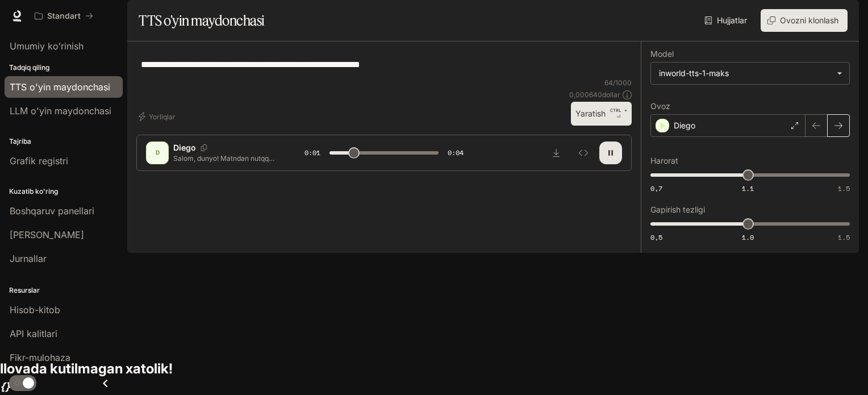 This screenshot has width=868, height=395. Describe the element at coordinates (678, 209) in the screenshot. I see `font: Gapirish tezligi` at that location.